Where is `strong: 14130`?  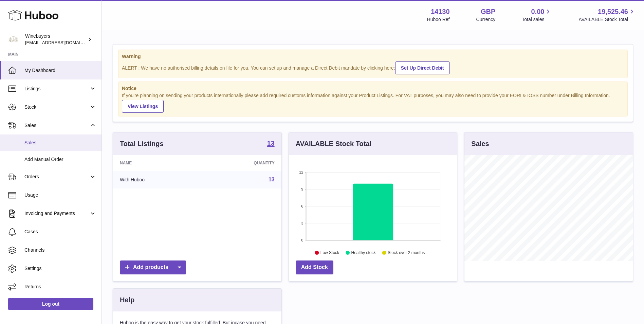
strong: 14130 is located at coordinates (440, 12).